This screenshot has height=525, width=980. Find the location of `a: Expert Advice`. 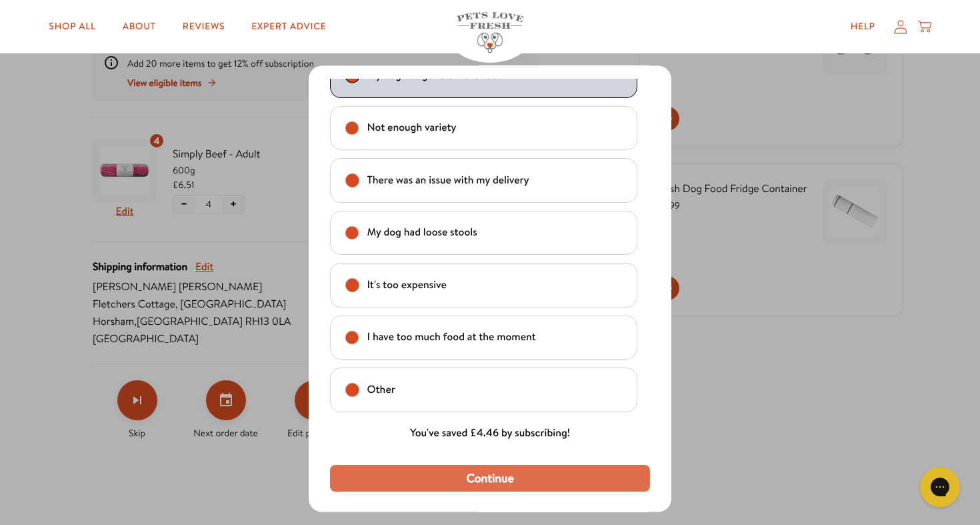

a: Expert Advice is located at coordinates (289, 26).